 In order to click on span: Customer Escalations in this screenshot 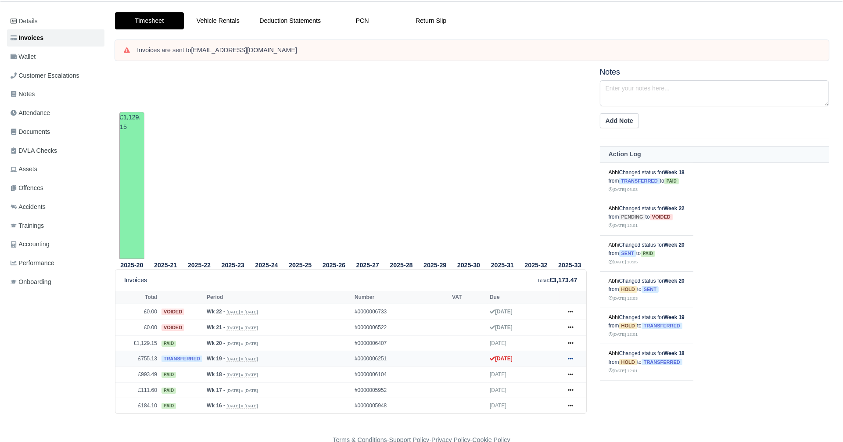, I will do `click(45, 75)`.